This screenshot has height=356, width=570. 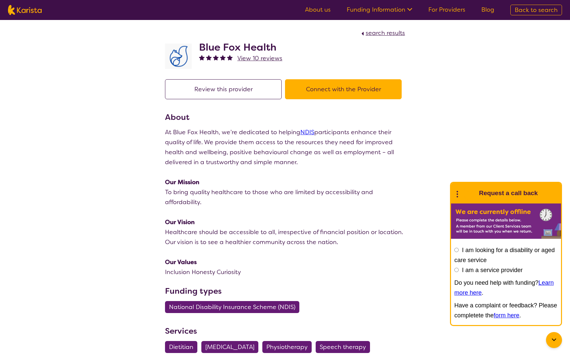 What do you see at coordinates (536, 10) in the screenshot?
I see `a: Back to search` at bounding box center [536, 10].